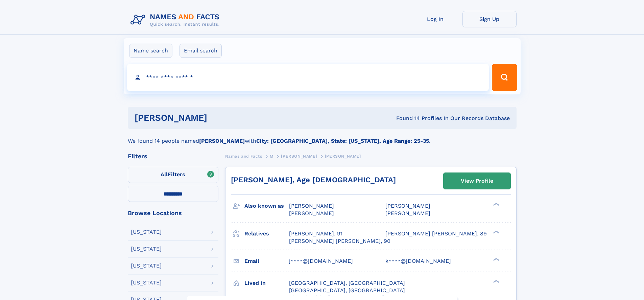 The width and height of the screenshot is (644, 300). What do you see at coordinates (173, 213) in the screenshot?
I see `div: Browse Locations` at bounding box center [173, 213].